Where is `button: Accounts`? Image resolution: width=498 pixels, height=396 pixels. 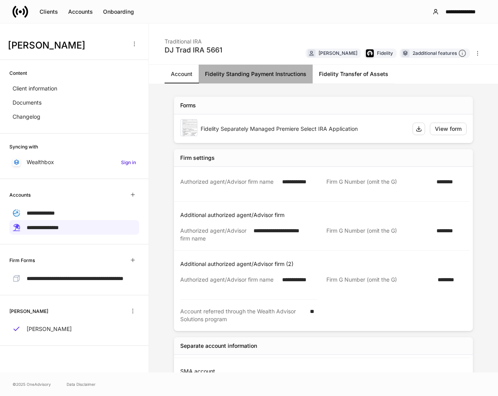
button: Accounts is located at coordinates (80, 12).